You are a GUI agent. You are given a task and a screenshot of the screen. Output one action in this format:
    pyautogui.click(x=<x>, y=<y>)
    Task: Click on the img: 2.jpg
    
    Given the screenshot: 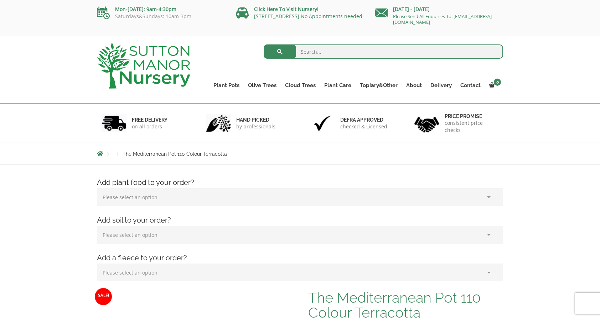 What is the action you would take?
    pyautogui.click(x=218, y=123)
    